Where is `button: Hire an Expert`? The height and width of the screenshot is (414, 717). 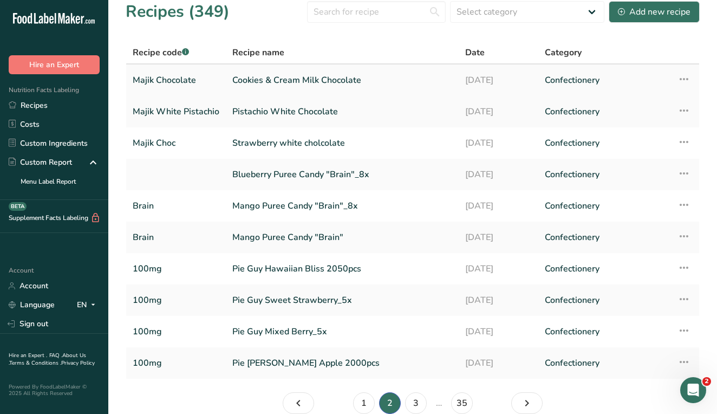
button: Hire an Expert is located at coordinates (54, 64).